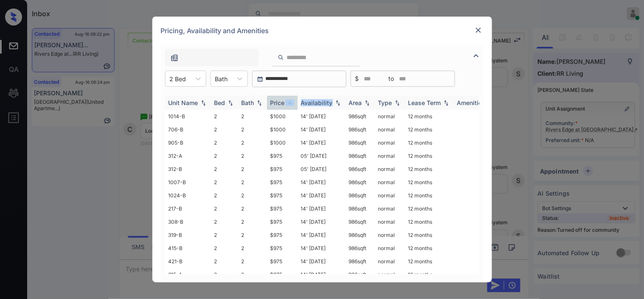  Describe the element at coordinates (277, 103) in the screenshot. I see `div: Price` at that location.